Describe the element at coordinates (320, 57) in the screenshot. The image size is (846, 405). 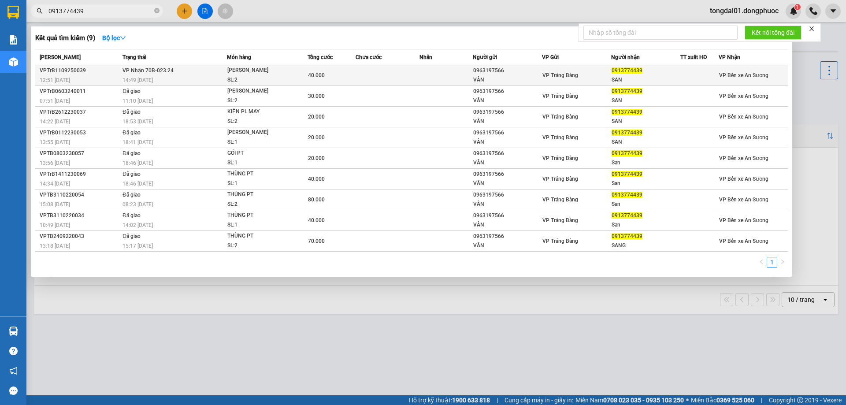
I see `span: Tổng cước` at that location.